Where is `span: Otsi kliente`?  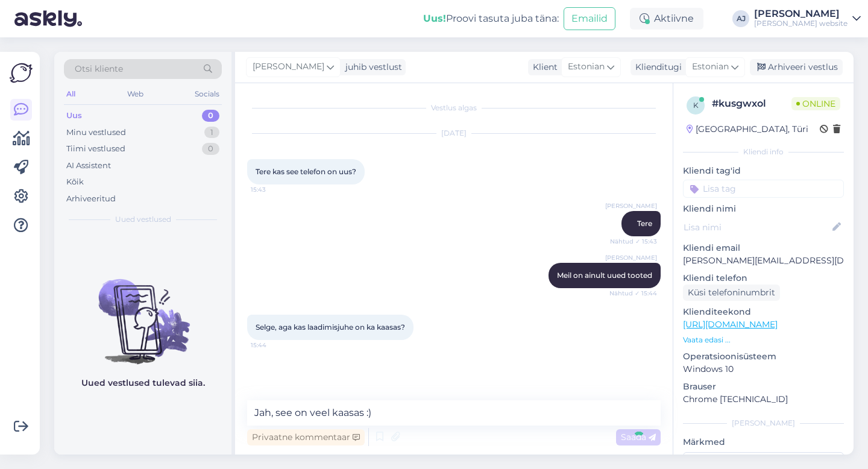 span: Otsi kliente is located at coordinates (99, 68).